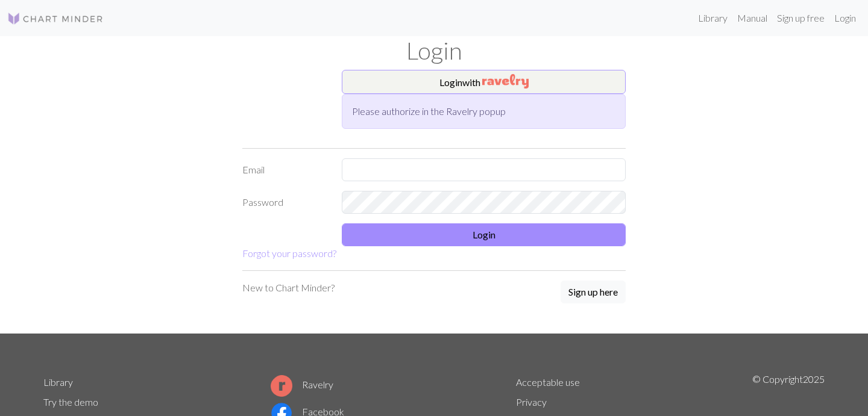 This screenshot has width=868, height=416. What do you see at coordinates (284, 202) in the screenshot?
I see `label: Password` at bounding box center [284, 202].